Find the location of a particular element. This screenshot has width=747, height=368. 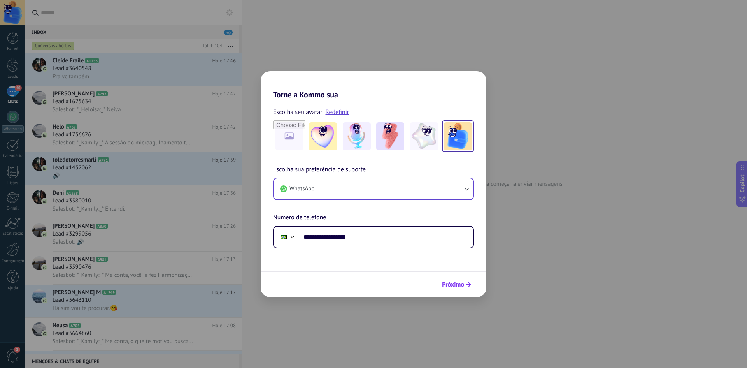

img: -1.jpeg is located at coordinates (323, 136).